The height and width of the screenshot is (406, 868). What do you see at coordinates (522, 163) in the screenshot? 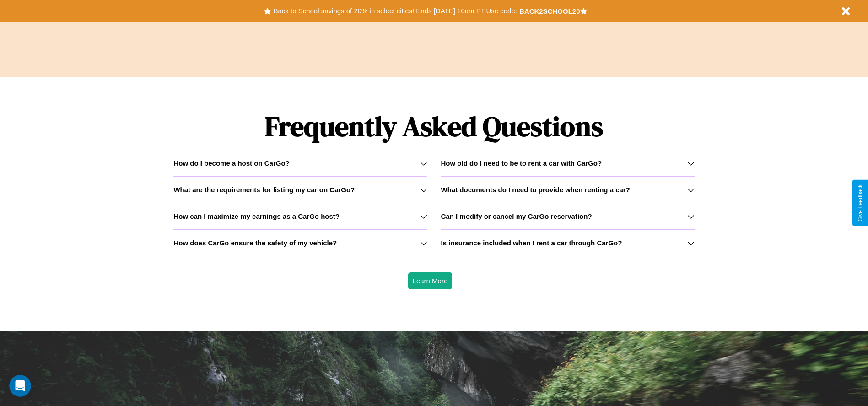
I see `h3: How old do I need to be to rent a car with CarGo?` at bounding box center [522, 163].